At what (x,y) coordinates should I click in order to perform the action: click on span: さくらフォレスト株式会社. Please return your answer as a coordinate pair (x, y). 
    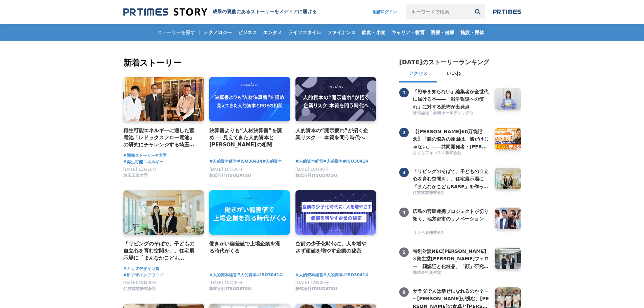
    Looking at the image, I should click on (437, 153).